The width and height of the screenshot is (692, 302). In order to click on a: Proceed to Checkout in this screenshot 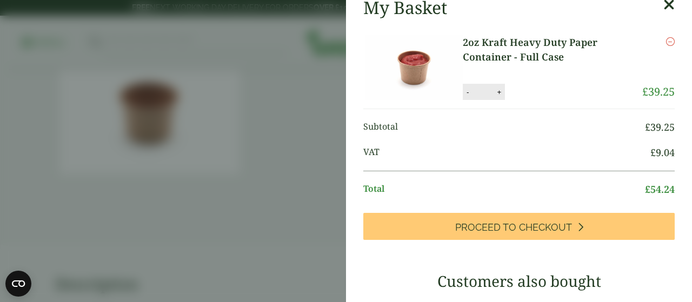, I will do `click(519, 227)`.